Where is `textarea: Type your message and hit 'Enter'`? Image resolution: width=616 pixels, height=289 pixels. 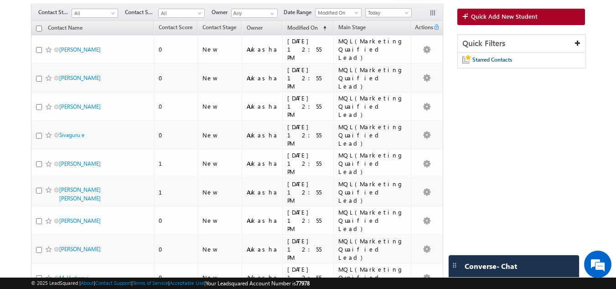
textarea: Type your message and hit 'Enter' is located at coordinates (89, 150).